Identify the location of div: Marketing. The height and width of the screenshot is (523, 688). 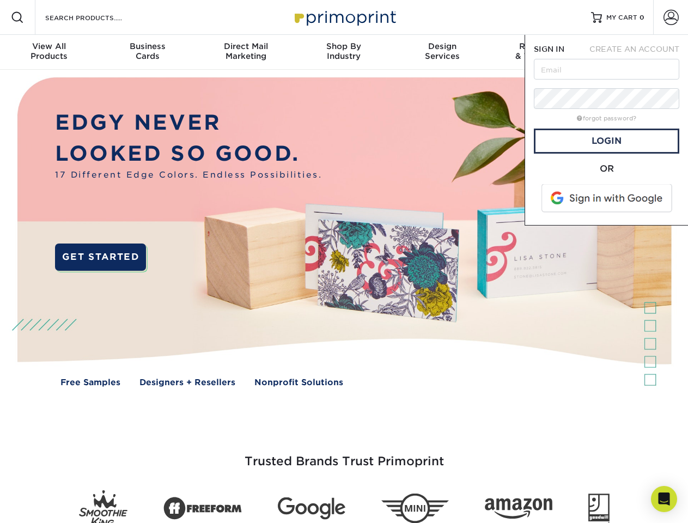
(246, 51).